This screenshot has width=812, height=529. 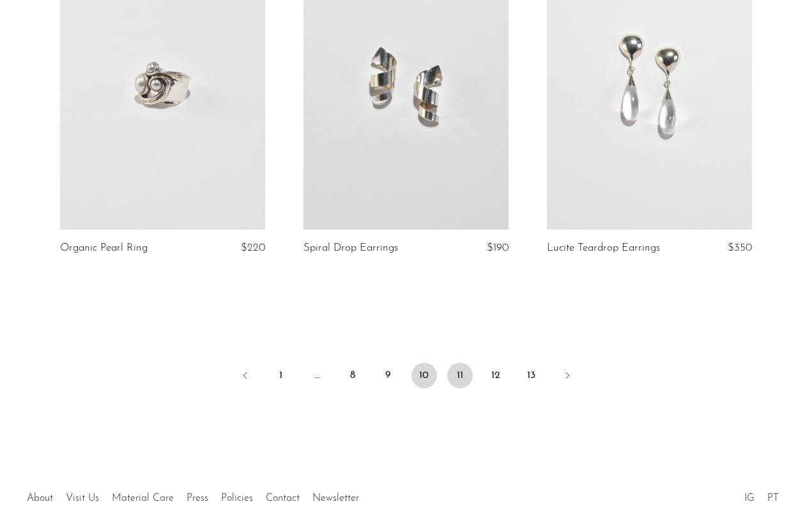 What do you see at coordinates (388, 376) in the screenshot?
I see `a: 9` at bounding box center [388, 376].